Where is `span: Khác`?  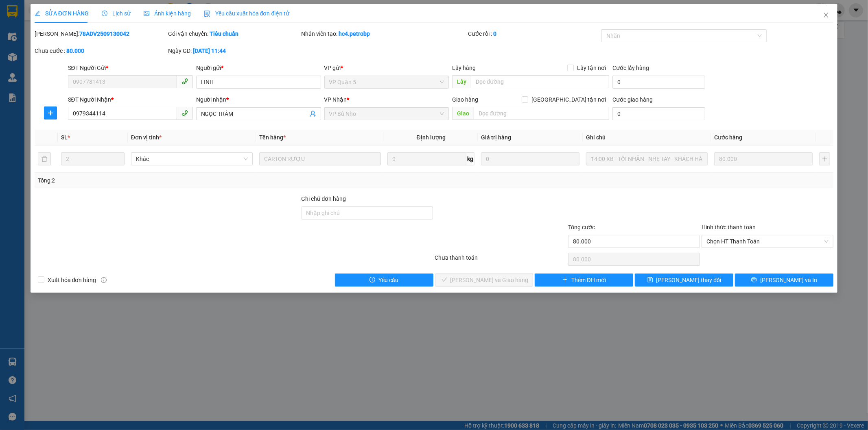 span: Khác is located at coordinates (192, 159).